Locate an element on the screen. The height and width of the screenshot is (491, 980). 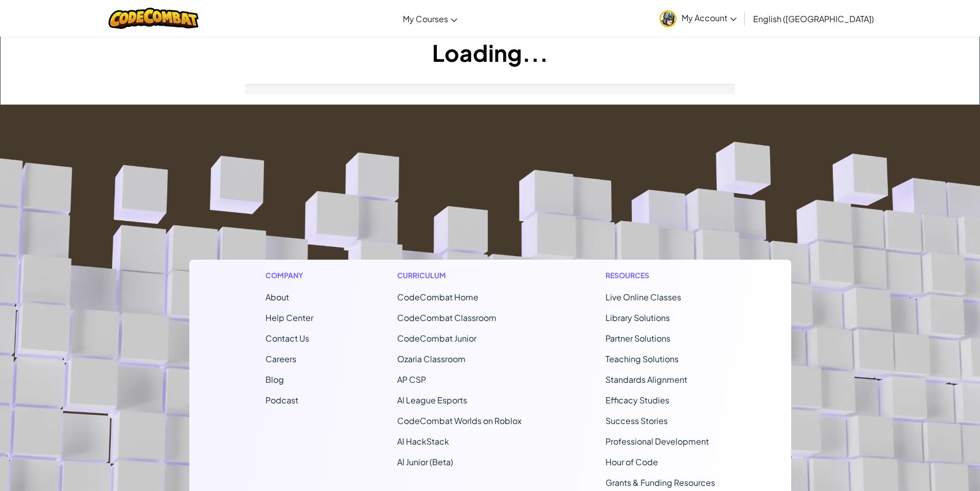
span: My Account is located at coordinates (709, 17).